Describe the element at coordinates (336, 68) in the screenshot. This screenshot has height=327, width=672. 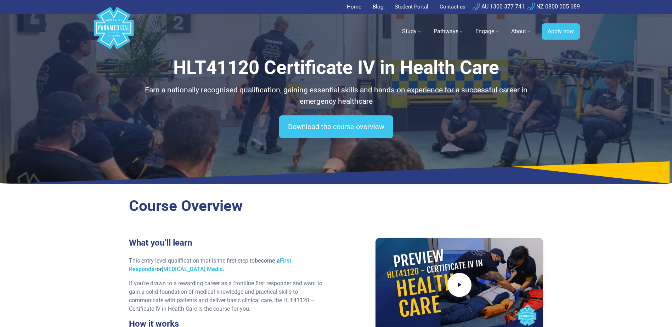
I see `h1: HLT41120 Certificate IV in Health Care` at that location.